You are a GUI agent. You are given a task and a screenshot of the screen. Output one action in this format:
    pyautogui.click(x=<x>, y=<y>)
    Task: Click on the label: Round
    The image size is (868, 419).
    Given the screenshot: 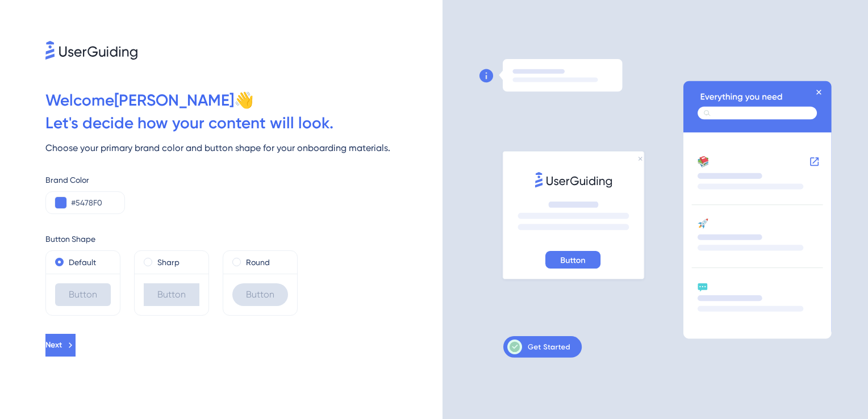 What is the action you would take?
    pyautogui.click(x=258, y=262)
    